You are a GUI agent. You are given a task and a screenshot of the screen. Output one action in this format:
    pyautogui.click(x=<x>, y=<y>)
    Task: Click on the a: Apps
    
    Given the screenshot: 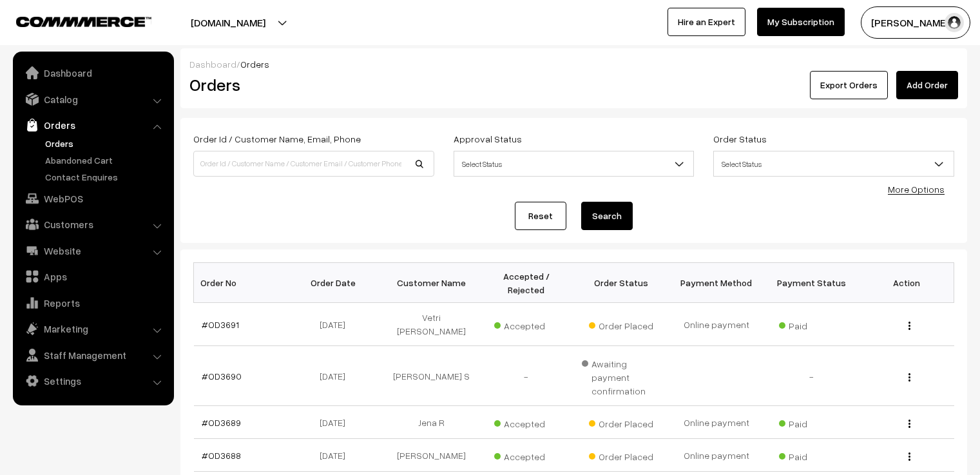 What is the action you would take?
    pyautogui.click(x=92, y=277)
    